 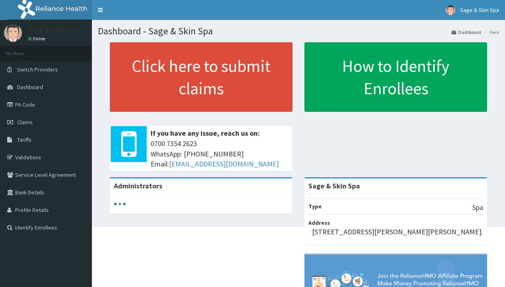 What do you see at coordinates (315, 206) in the screenshot?
I see `b: Type` at bounding box center [315, 206].